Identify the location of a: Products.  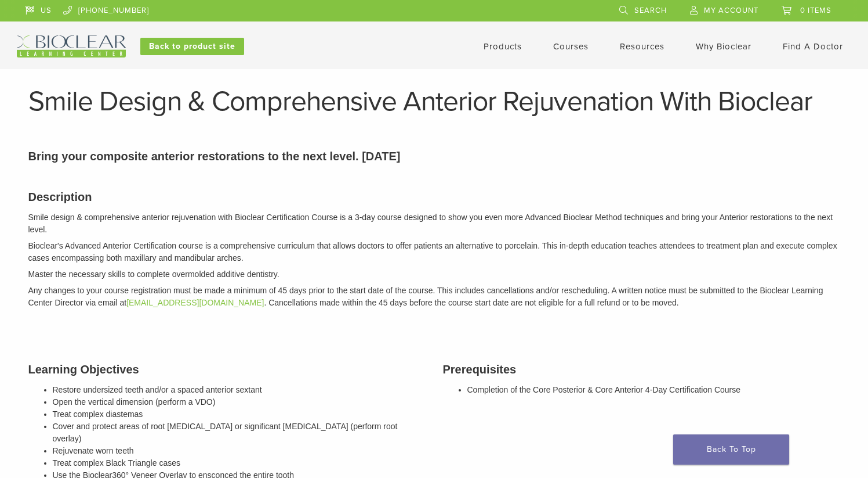
(503, 46).